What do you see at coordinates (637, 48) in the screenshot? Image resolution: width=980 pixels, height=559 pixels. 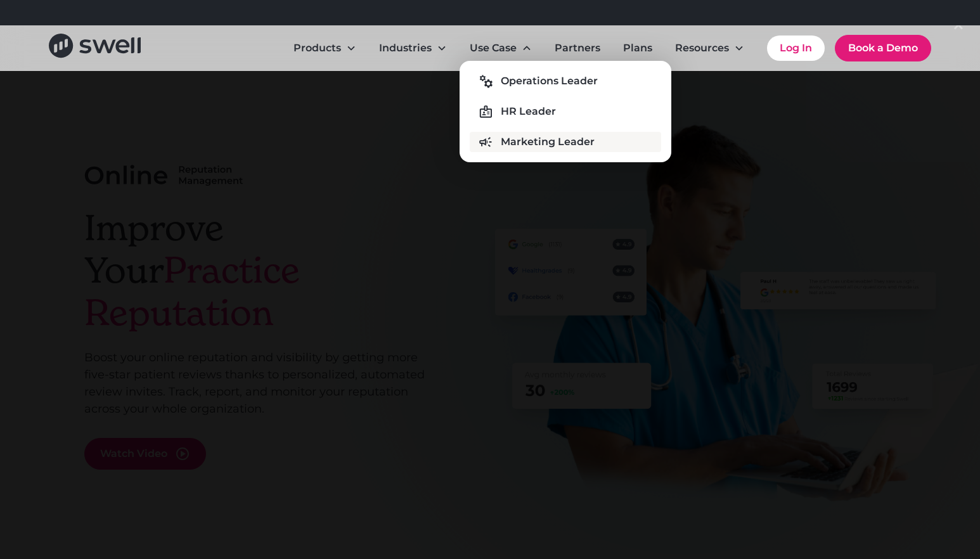 I see `a: Plans` at bounding box center [637, 48].